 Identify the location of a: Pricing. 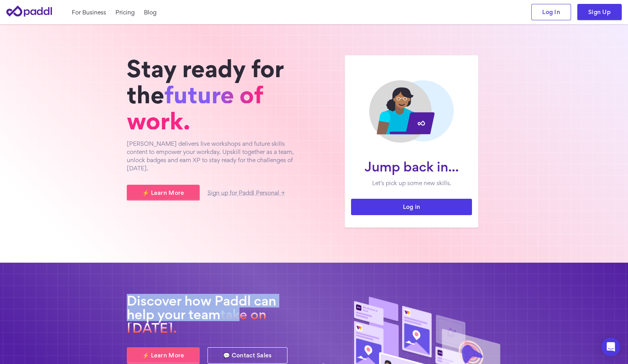
(125, 12).